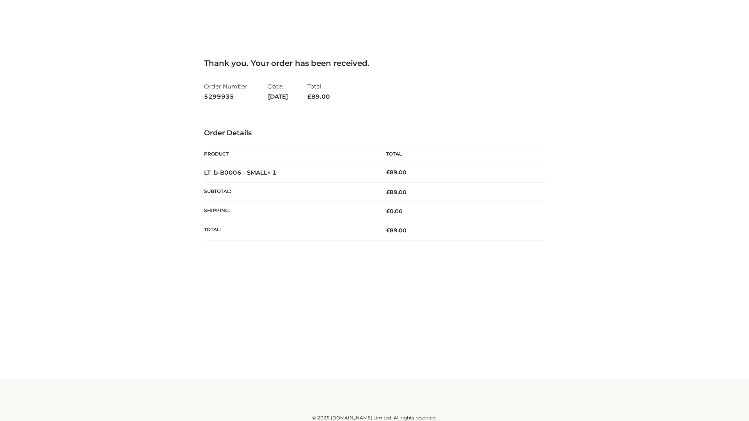  What do you see at coordinates (319, 91) in the screenshot?
I see `li: Total:` at bounding box center [319, 91].